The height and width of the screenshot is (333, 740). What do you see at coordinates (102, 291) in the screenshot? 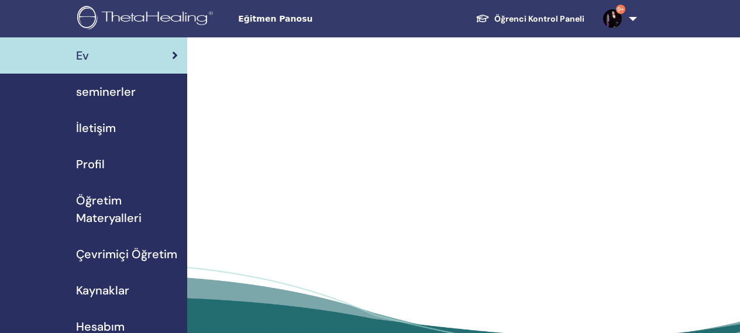
I see `span: Kaynaklar` at bounding box center [102, 291].